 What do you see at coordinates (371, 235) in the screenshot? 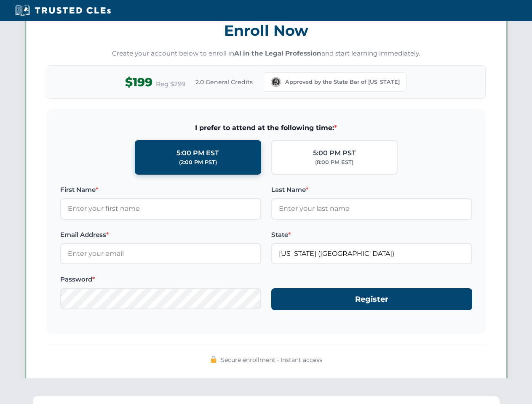
I see `label: State` at bounding box center [371, 235].